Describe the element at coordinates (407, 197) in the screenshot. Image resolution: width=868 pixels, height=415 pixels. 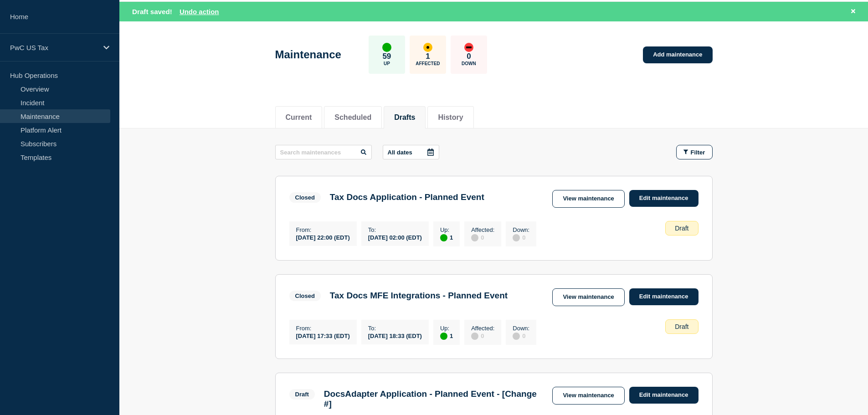
I see `h3: Tax Docs Application - Planned Event` at that location.